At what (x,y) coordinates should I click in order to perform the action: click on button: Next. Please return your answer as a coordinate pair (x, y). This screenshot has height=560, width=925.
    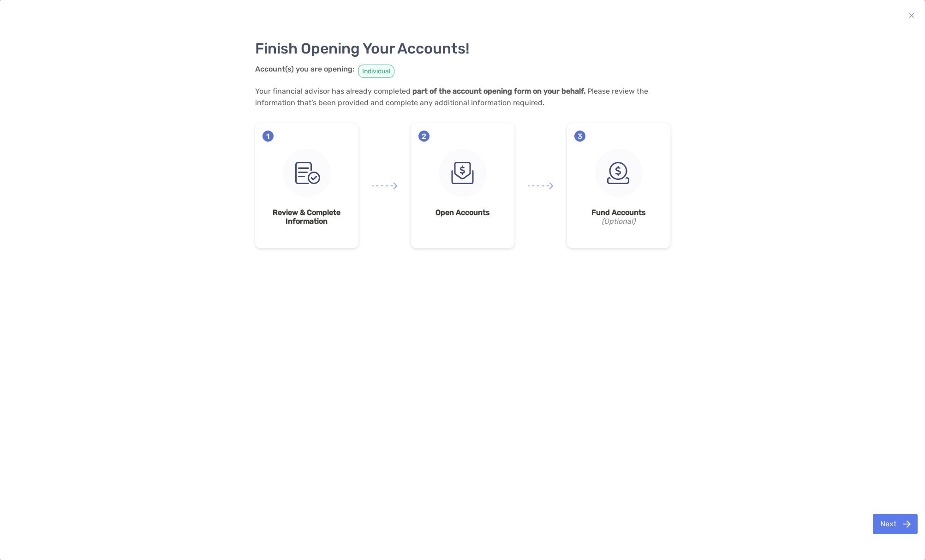
    Looking at the image, I should click on (895, 523).